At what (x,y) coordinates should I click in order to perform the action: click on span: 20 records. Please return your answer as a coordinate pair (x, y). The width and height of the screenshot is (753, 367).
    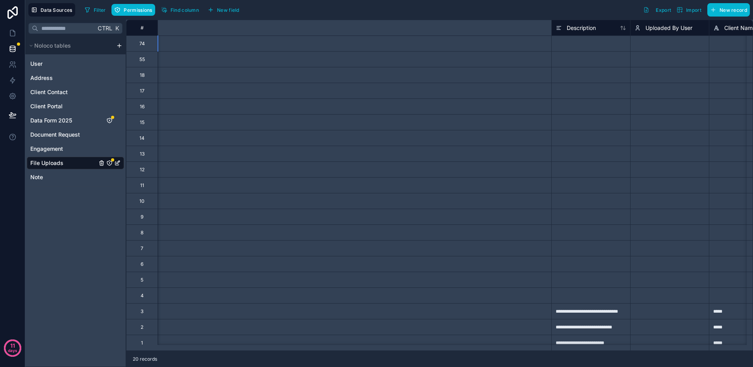
    Looking at the image, I should click on (145, 359).